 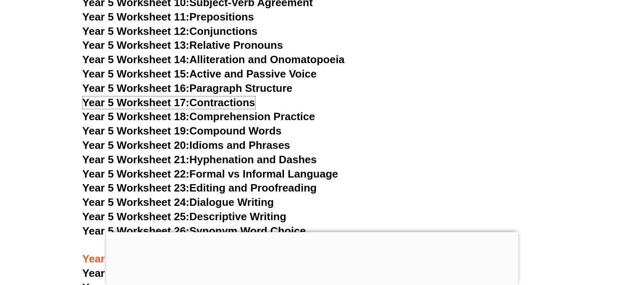 I want to click on a: Year 5 Worksheet 18:Comprehension Practice, so click(x=199, y=117).